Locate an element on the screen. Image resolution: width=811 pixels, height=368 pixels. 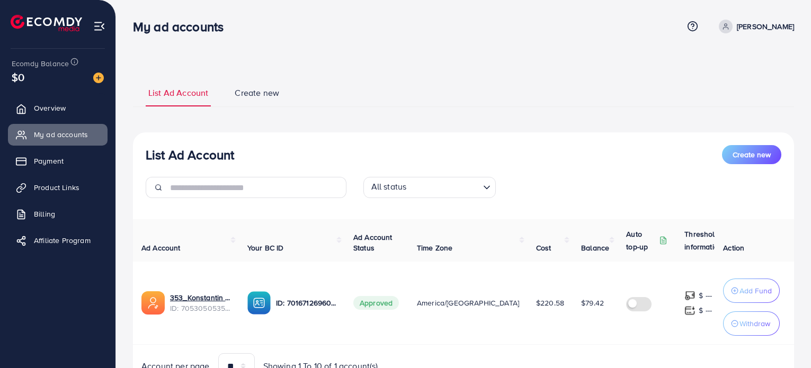
p: Auto top-up is located at coordinates (641, 240).